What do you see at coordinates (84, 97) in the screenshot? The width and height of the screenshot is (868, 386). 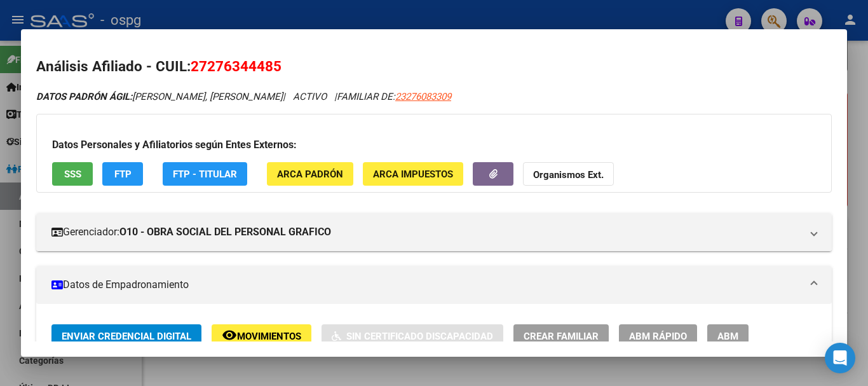 I see `strong: DATOS PADRÓN ÁGIL:` at bounding box center [84, 97].